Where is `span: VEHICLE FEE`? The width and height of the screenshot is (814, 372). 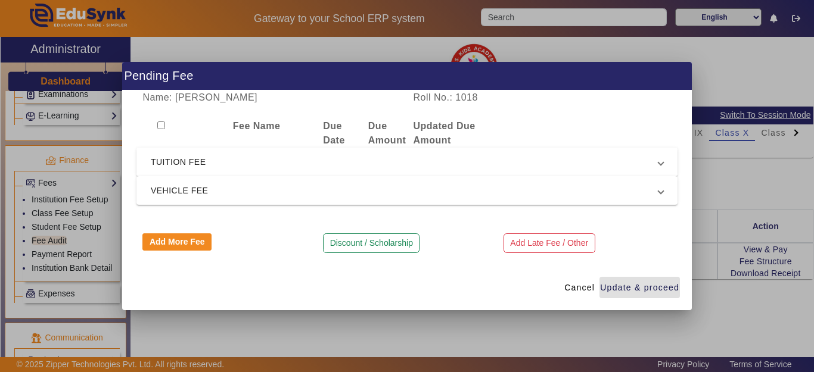
span: VEHICLE FEE is located at coordinates (405, 191).